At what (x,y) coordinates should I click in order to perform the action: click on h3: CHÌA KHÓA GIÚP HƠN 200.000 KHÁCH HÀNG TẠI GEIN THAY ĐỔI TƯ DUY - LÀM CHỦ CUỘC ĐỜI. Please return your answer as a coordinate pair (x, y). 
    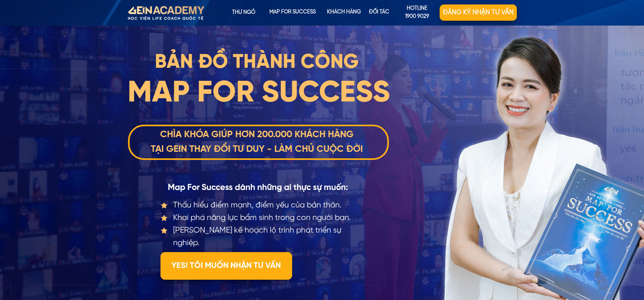
    Looking at the image, I should click on (257, 142).